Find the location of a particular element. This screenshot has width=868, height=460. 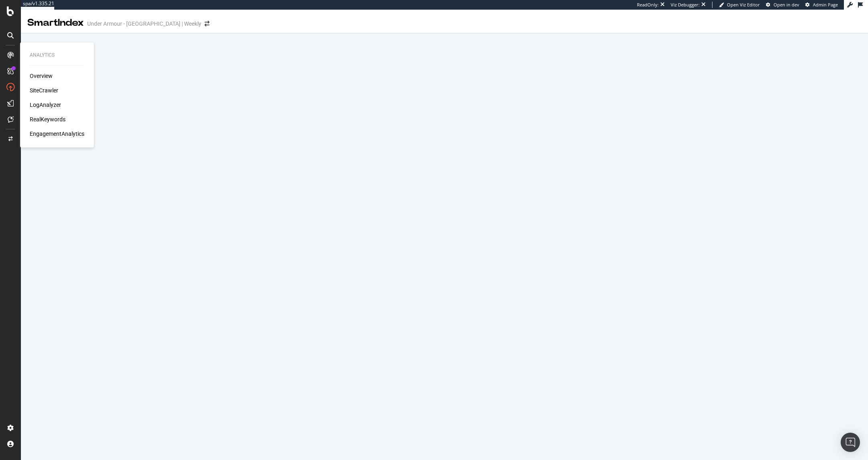

div: LogAnalyzer is located at coordinates (45, 105).